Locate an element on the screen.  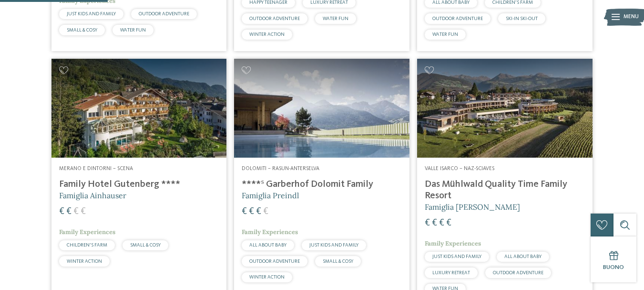
span: Buono is located at coordinates (614, 267).